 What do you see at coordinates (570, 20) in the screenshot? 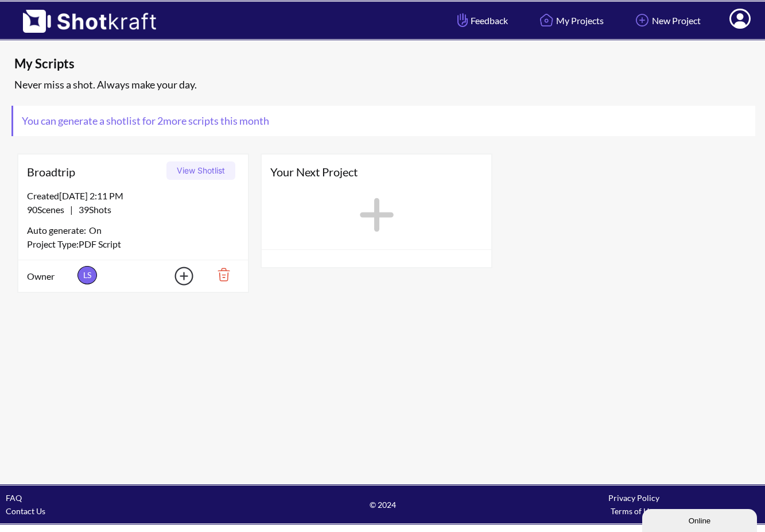
I see `a: My Projects` at bounding box center [570, 20].